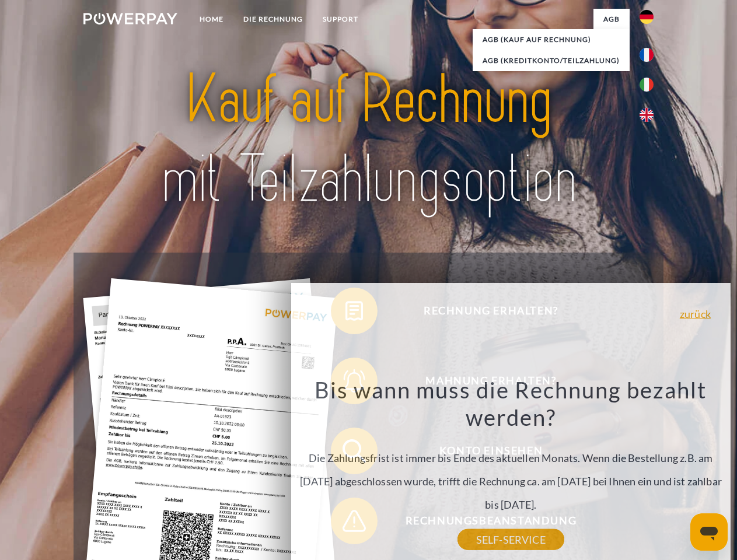  I want to click on img: de, so click(647, 17).